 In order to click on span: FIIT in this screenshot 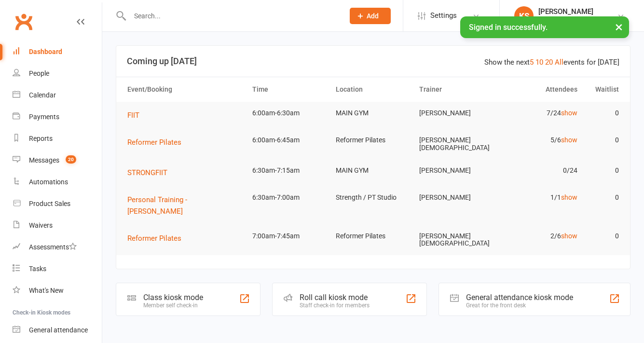, I will do `click(133, 116)`.